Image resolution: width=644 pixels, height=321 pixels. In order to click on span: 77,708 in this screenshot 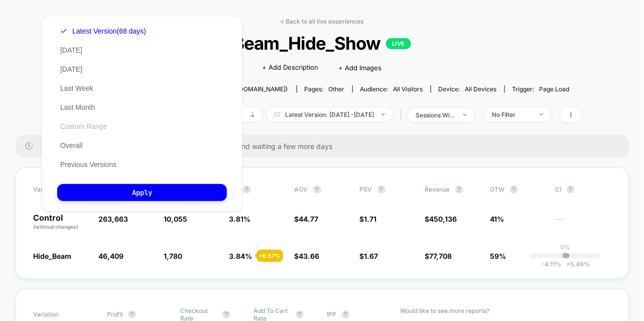, I will do `click(441, 256)`.